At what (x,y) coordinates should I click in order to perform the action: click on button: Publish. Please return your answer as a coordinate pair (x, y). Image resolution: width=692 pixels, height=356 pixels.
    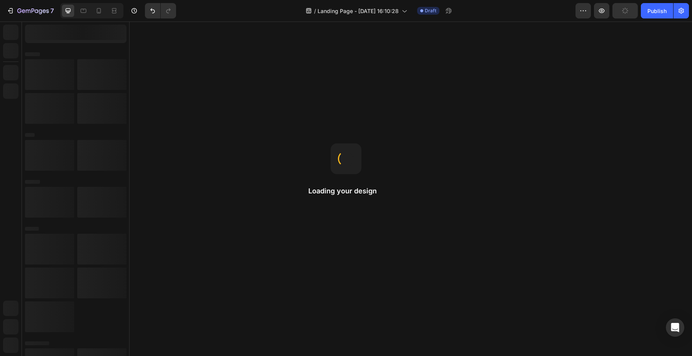
    Looking at the image, I should click on (657, 11).